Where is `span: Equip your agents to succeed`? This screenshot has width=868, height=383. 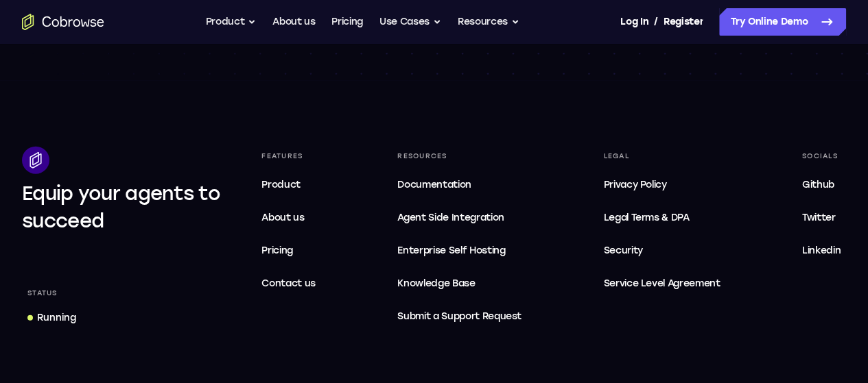
span: Equip your agents to succeed is located at coordinates (120, 207).